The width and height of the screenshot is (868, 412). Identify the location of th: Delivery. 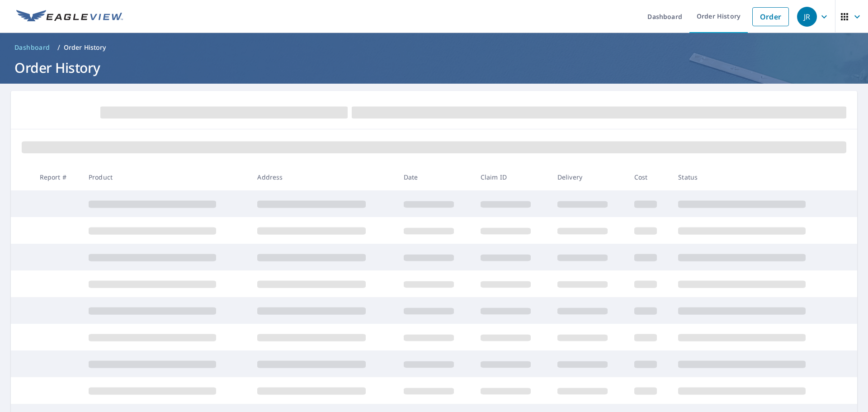
(589, 177).